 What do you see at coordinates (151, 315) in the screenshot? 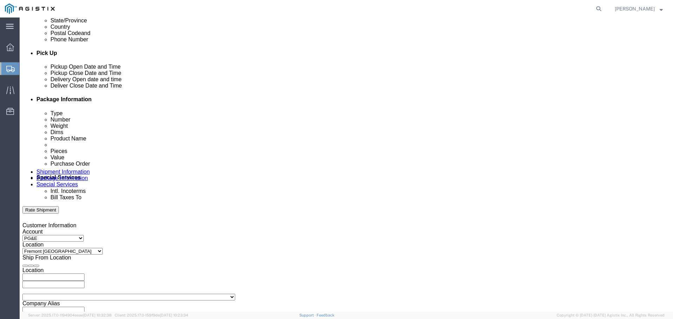
I see `span: Client: 2025.17.0-159f9de` at bounding box center [151, 315].